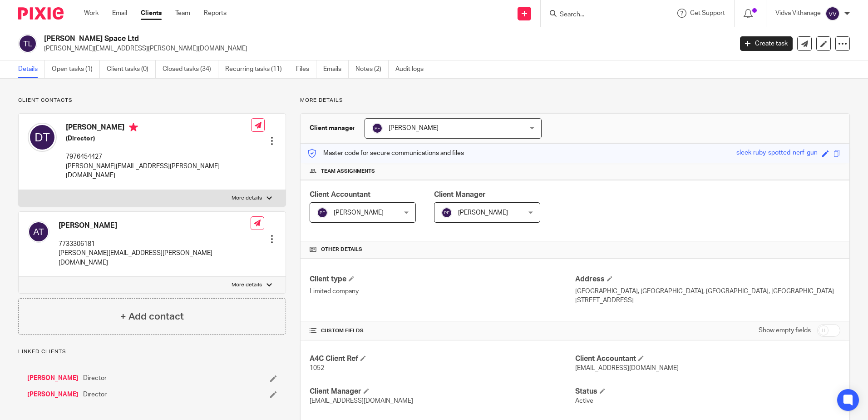  What do you see at coordinates (442, 331) in the screenshot?
I see `h4: CUSTOM FIELDS` at bounding box center [442, 331].